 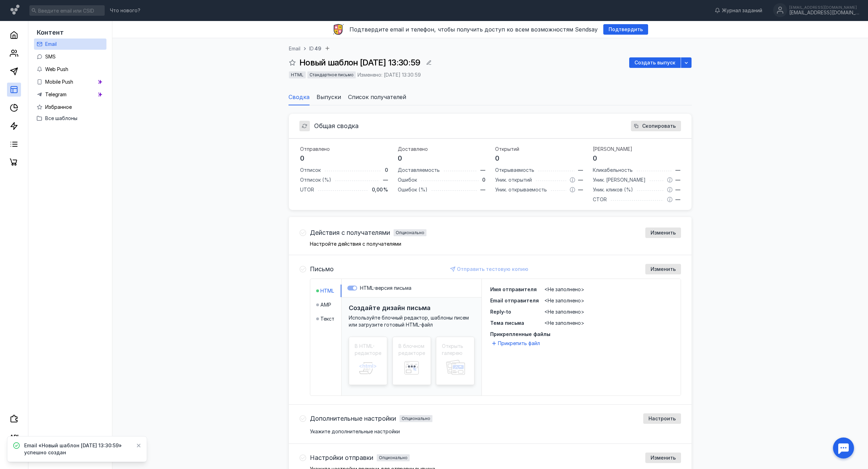 I want to click on span: Список получателей, so click(x=377, y=97).